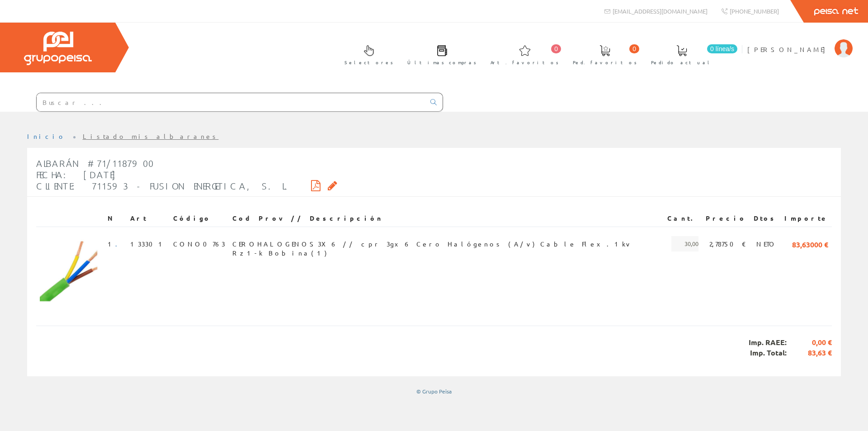 This screenshot has height=431, width=868. What do you see at coordinates (148, 218) in the screenshot?
I see `th: Art` at bounding box center [148, 218].